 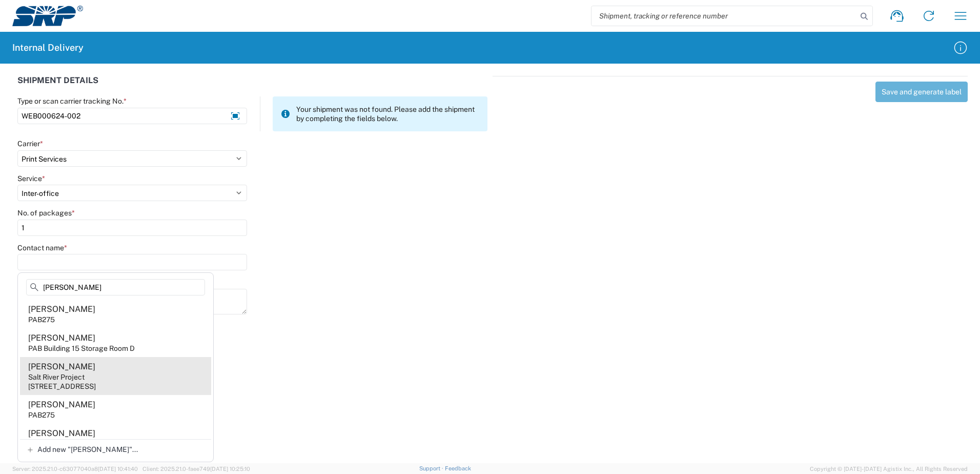 What do you see at coordinates (31, 178) in the screenshot?
I see `label: Service` at bounding box center [31, 178].